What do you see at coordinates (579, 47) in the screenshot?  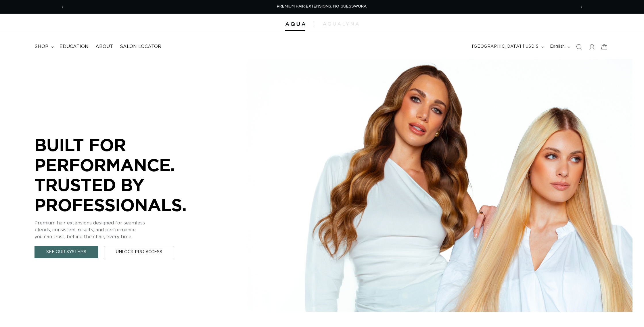 I see `summary: Search` at bounding box center [579, 47].